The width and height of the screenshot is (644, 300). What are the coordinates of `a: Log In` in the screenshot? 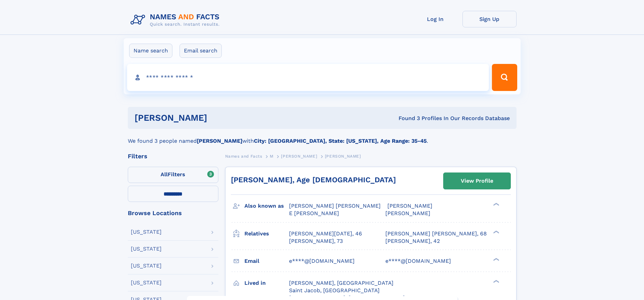 It's located at (436, 19).